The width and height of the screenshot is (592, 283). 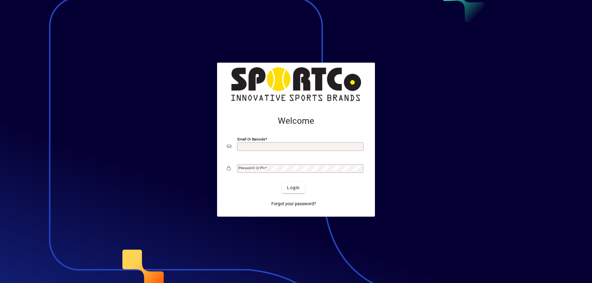 I want to click on h2: Welcome, so click(x=296, y=121).